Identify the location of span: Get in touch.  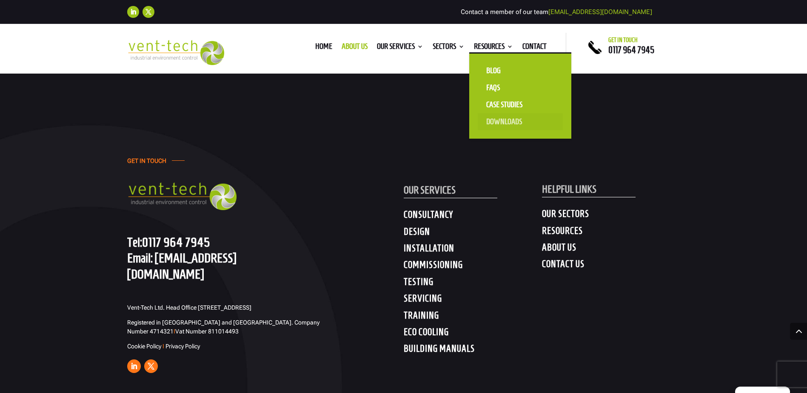
(623, 40).